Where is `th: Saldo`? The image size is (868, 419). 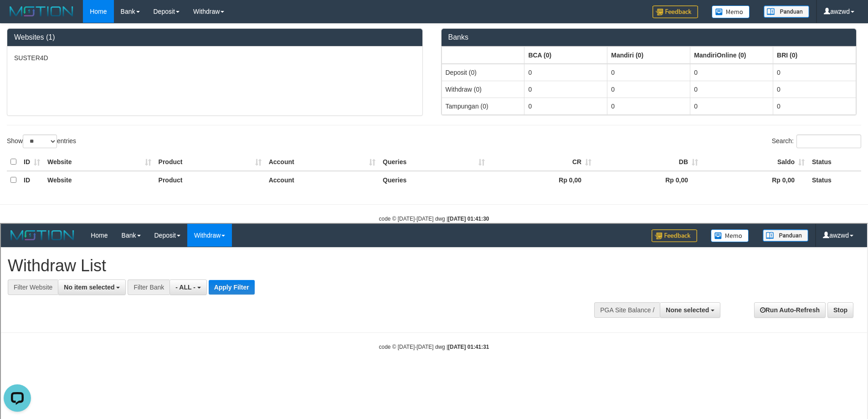 th: Saldo is located at coordinates (755, 162).